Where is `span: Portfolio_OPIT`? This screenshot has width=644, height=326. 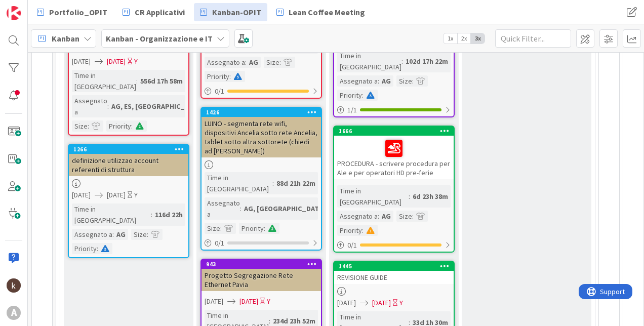
span: Portfolio_OPIT is located at coordinates (78, 12).